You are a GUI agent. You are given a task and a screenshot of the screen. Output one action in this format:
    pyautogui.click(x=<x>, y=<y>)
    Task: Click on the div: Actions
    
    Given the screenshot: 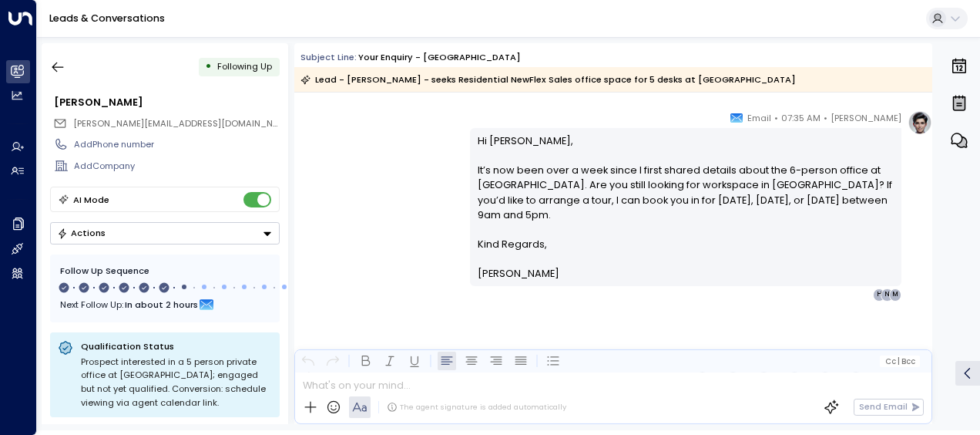 What is the action you would take?
    pyautogui.click(x=80, y=232)
    